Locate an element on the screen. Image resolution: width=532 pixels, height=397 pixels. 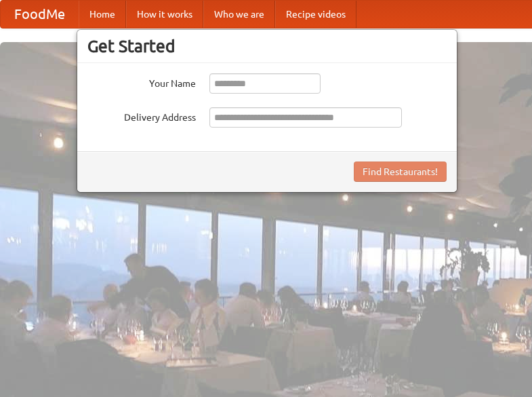
a: FoodMe is located at coordinates (39, 14).